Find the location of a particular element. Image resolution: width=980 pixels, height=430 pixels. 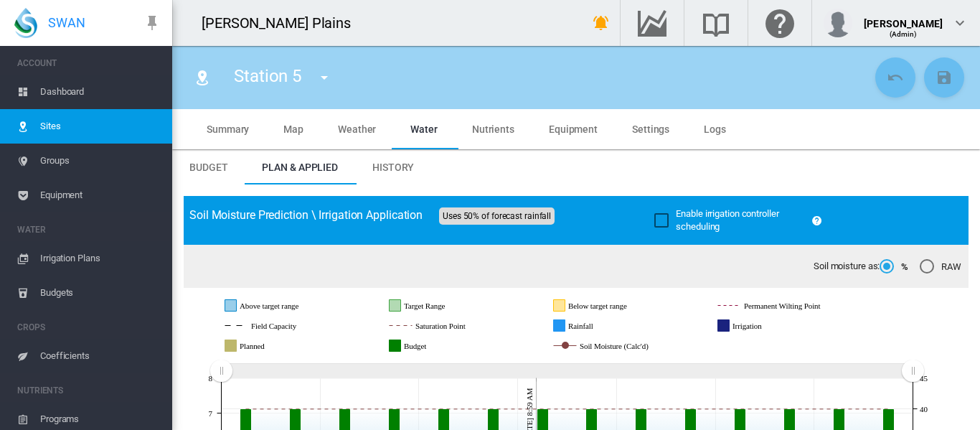

button: Cancel Changes is located at coordinates (896, 77).